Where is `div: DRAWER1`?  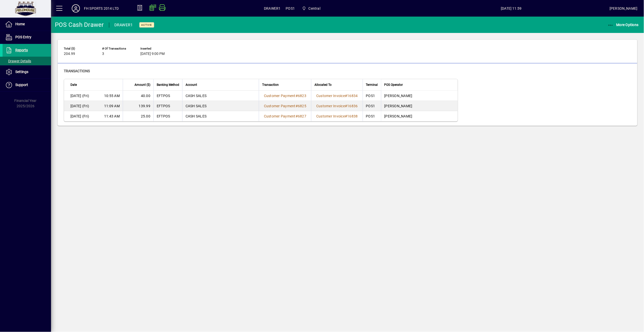
div: DRAWER1 is located at coordinates (123, 25).